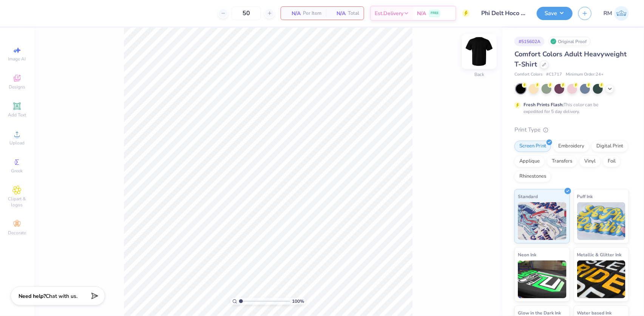  I want to click on span: Chat with us., so click(61, 296).